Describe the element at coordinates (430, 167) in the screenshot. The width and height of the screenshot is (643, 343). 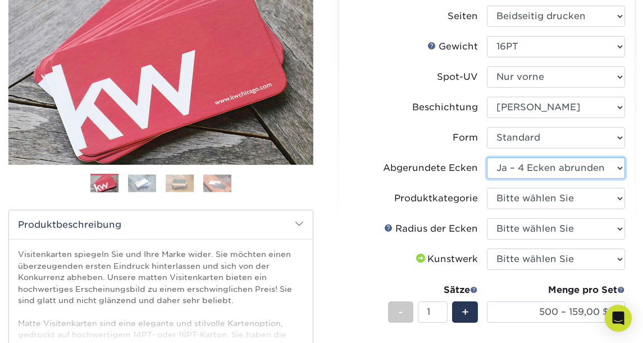
I see `font: Abgerundete Ecken` at that location.